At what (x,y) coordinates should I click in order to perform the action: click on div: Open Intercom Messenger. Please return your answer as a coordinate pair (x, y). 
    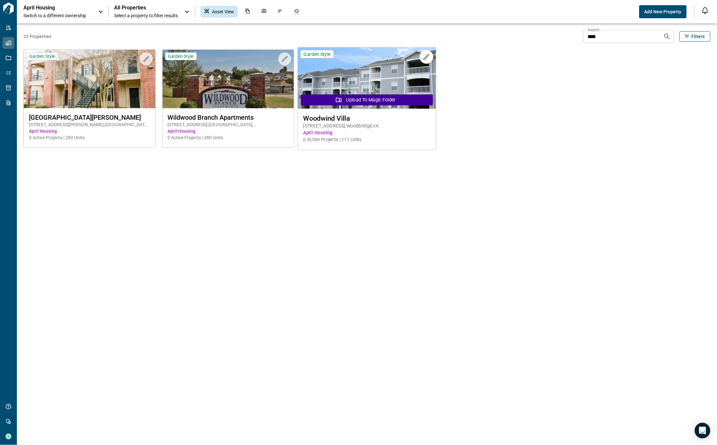
    Looking at the image, I should click on (702, 430).